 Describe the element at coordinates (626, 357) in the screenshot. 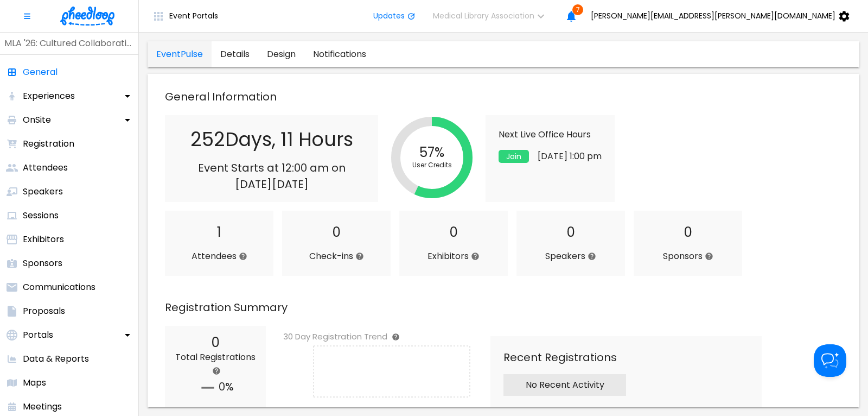

I see `p: Recent Registrations` at that location.